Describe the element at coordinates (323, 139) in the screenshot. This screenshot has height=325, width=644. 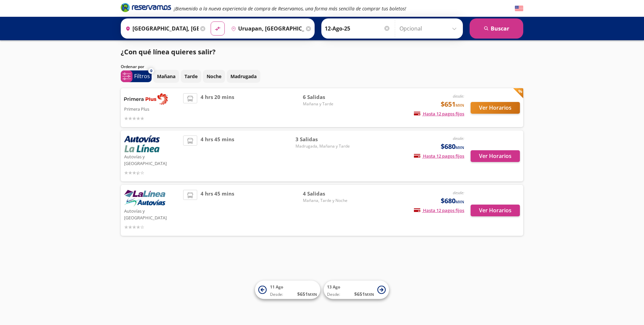
I see `span: 3 Salidas` at that location.